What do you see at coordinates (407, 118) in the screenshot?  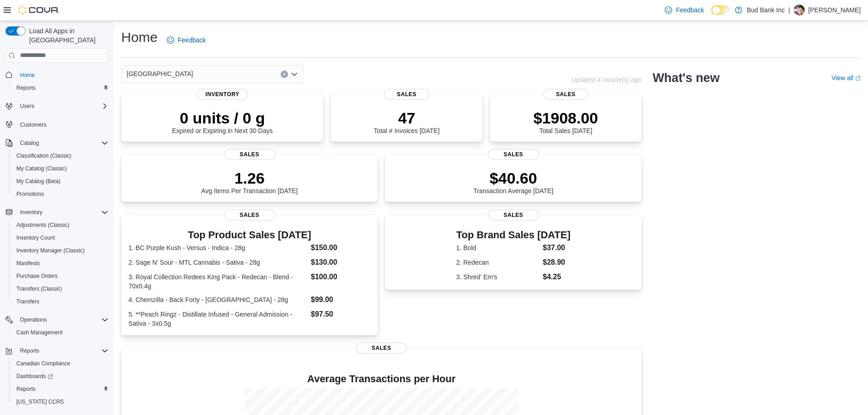 I see `p: 47` at bounding box center [407, 118].